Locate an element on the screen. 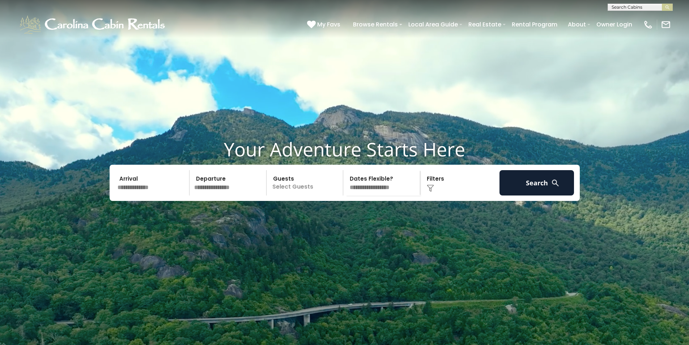 This screenshot has height=345, width=689. img: mail-regular-white.png is located at coordinates (666, 25).